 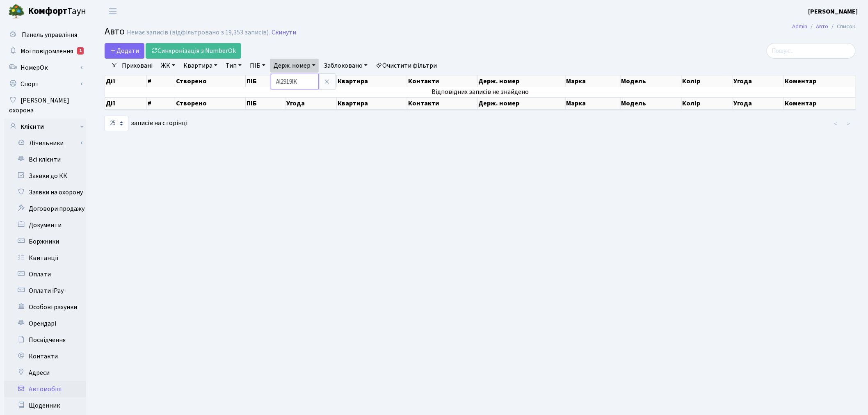 What do you see at coordinates (16, 11) in the screenshot?
I see `img: logo.png` at bounding box center [16, 11].